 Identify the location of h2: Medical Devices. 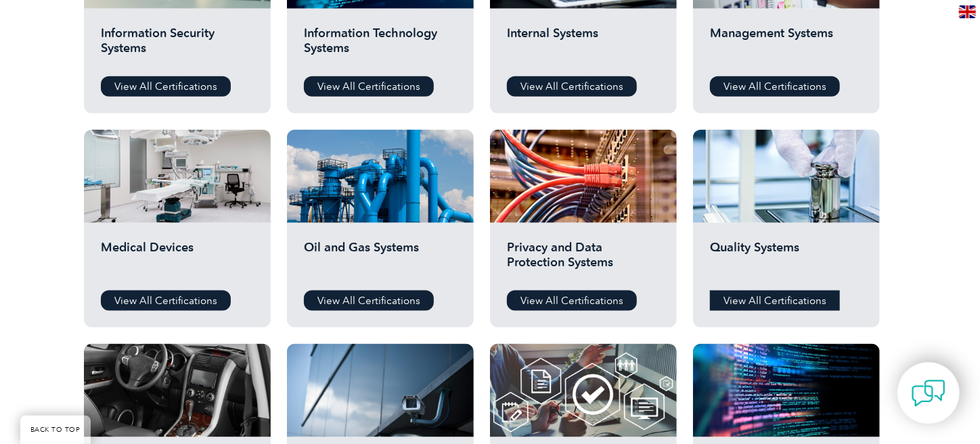
(178, 260).